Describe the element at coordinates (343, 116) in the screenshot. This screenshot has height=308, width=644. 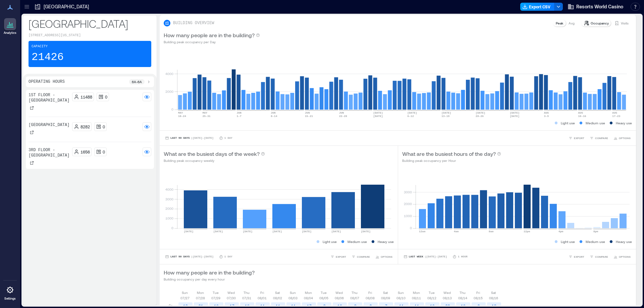
I see `text: 22-28` at that location.